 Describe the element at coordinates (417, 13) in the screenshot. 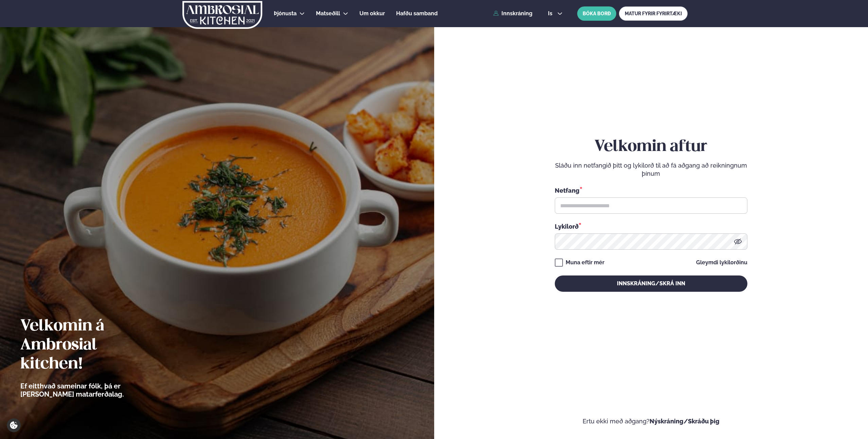

I see `a: Hafðu samband` at that location.